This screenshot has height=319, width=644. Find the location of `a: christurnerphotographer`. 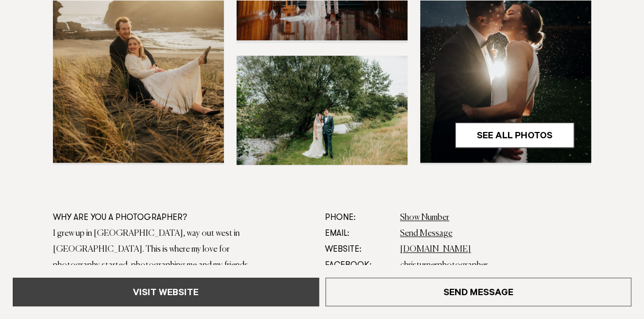

a: christurnerphotographer is located at coordinates (444, 266).